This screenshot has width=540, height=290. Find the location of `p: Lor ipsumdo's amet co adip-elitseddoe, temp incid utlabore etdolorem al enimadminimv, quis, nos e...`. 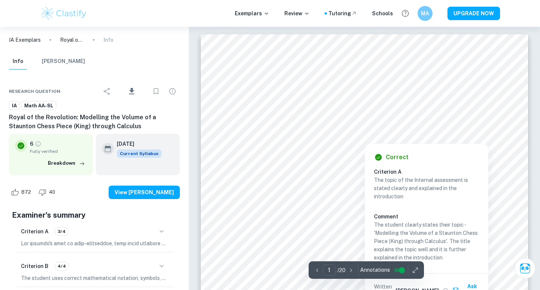

p: Lor ipsumdo's amet co adip-elitseddoe, temp incid utlabore etdolorem al enimadminimv, quis, nos e... is located at coordinates (94, 244).